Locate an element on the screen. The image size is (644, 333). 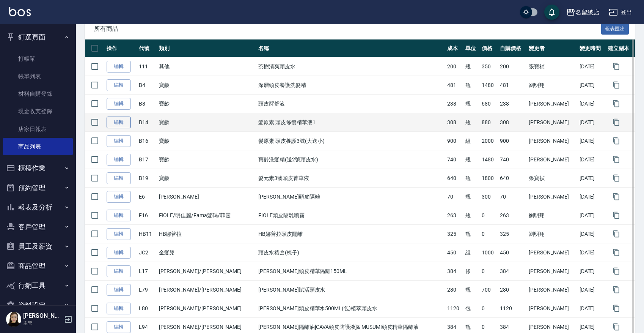
td: 200 is located at coordinates (455, 66).